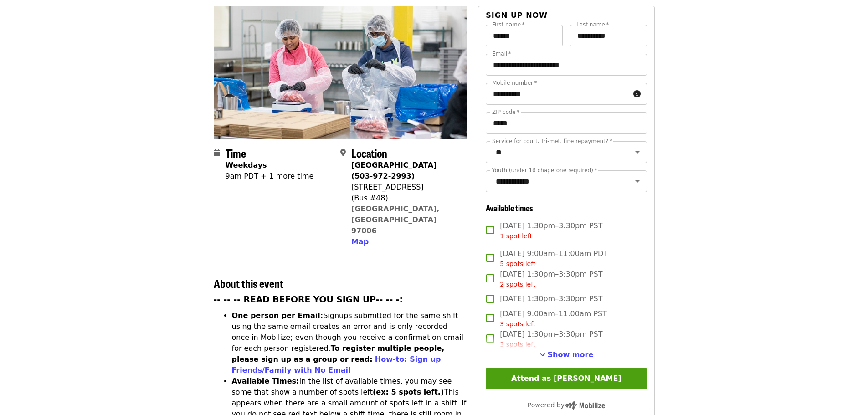 The width and height of the screenshot is (868, 415). I want to click on strong: One person per Email:, so click(278, 315).